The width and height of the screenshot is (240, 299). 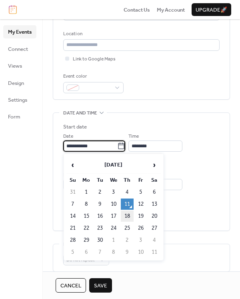 What do you see at coordinates (20, 100) in the screenshot?
I see `a: Settings` at bounding box center [20, 100].